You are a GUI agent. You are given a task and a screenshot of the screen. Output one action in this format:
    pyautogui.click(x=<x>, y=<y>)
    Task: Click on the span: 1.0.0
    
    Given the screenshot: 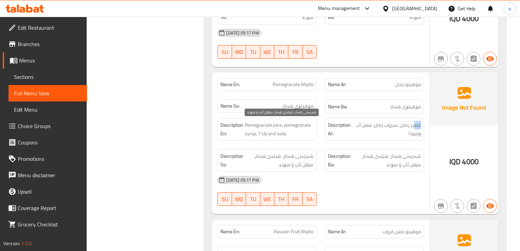 What is the action you would take?
    pyautogui.click(x=26, y=243)
    